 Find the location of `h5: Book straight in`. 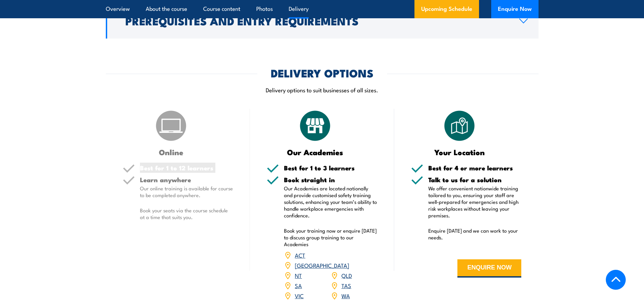

h5: Book straight in is located at coordinates (330, 180).